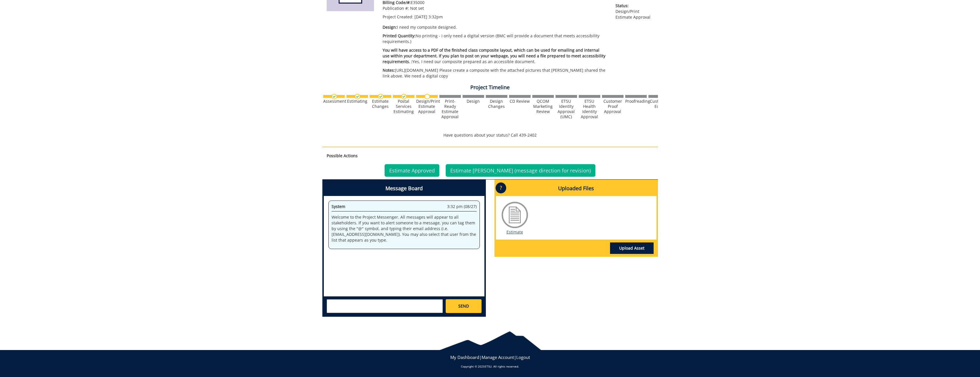 Image resolution: width=980 pixels, height=377 pixels. I want to click on a: Manage Account, so click(498, 357).